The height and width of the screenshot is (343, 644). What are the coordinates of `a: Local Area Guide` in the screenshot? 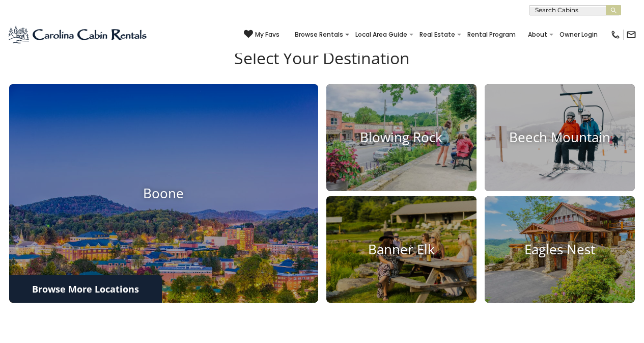 It's located at (381, 35).